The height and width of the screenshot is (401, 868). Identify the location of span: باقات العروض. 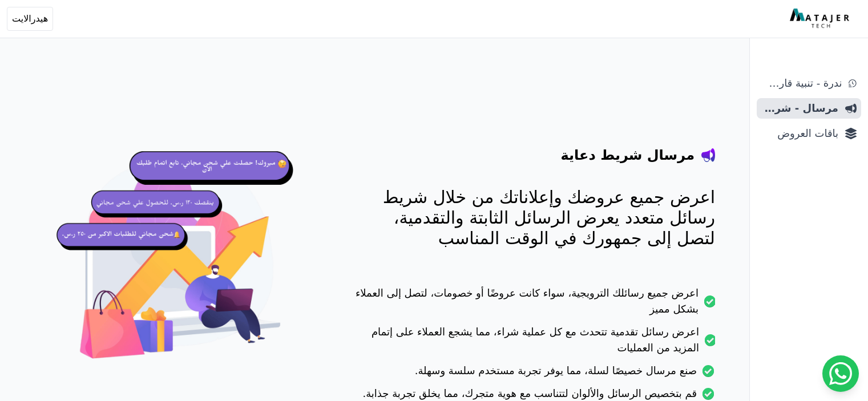
(799, 134).